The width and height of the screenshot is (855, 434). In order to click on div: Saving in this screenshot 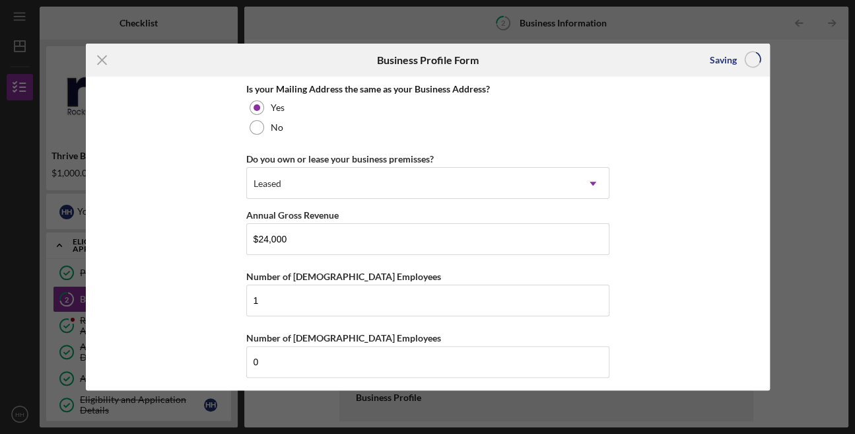, I will do `click(722, 60)`.